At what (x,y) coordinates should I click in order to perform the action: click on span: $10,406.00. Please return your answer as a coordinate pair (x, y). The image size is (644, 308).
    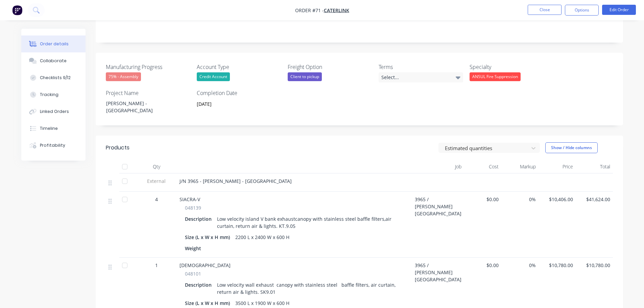
    Looking at the image, I should click on (557, 199).